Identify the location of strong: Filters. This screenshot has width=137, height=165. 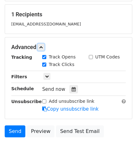
(19, 77).